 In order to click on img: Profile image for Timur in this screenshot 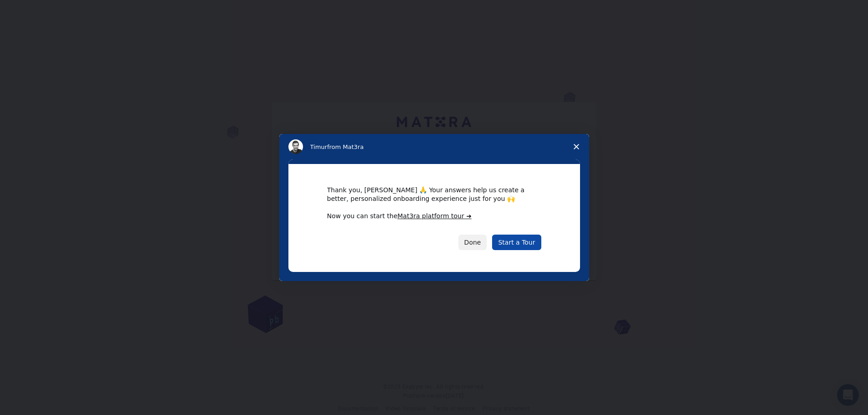, I will do `click(296, 147)`.